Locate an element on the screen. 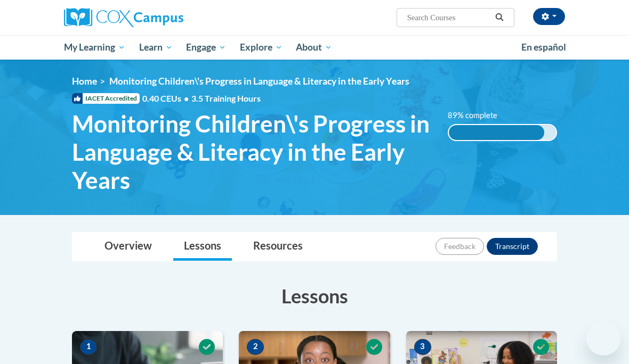 Image resolution: width=629 pixels, height=364 pixels. a: Engage is located at coordinates (206, 47).